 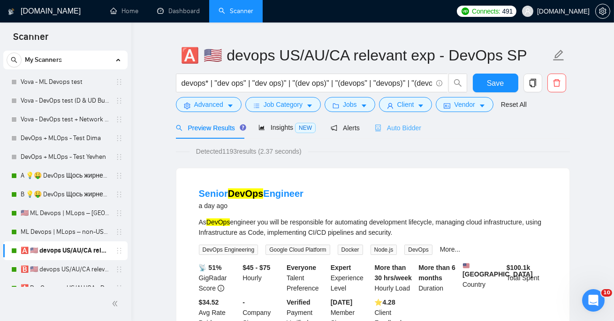 I want to click on div: Total Spent, so click(x=526, y=278).